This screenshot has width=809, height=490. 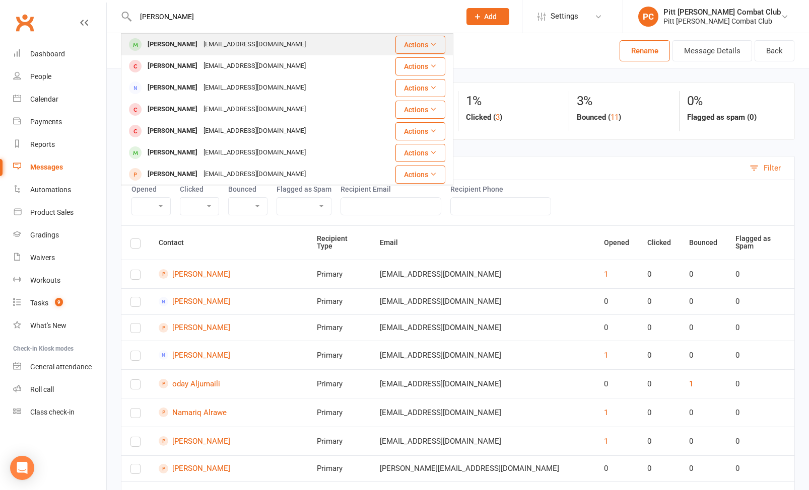 I want to click on label: Recipient Phone, so click(x=501, y=189).